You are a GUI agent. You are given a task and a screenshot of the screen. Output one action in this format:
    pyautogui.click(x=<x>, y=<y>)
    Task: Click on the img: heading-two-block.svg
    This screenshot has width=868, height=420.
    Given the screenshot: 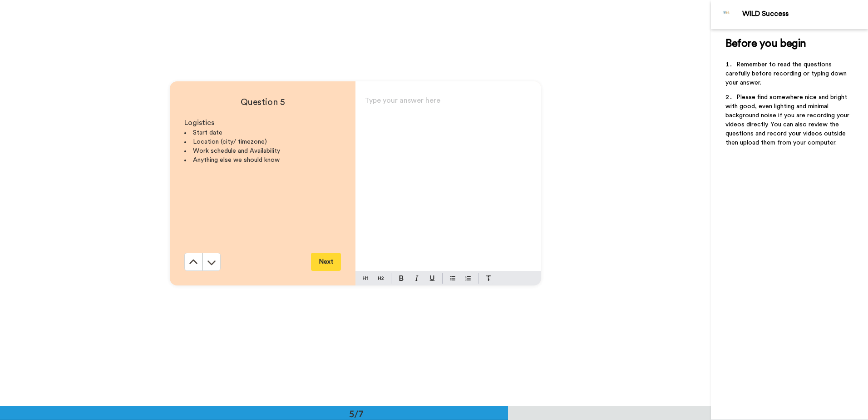 What is the action you would take?
    pyautogui.click(x=381, y=278)
    